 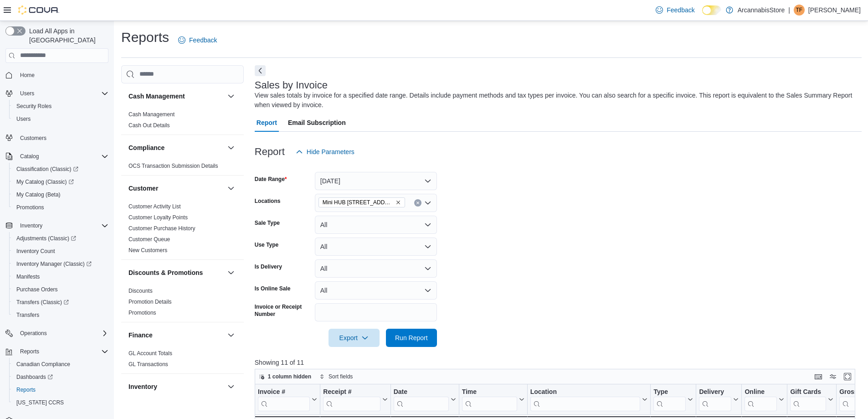 What do you see at coordinates (60, 208) in the screenshot?
I see `span: Promotions` at bounding box center [60, 208].